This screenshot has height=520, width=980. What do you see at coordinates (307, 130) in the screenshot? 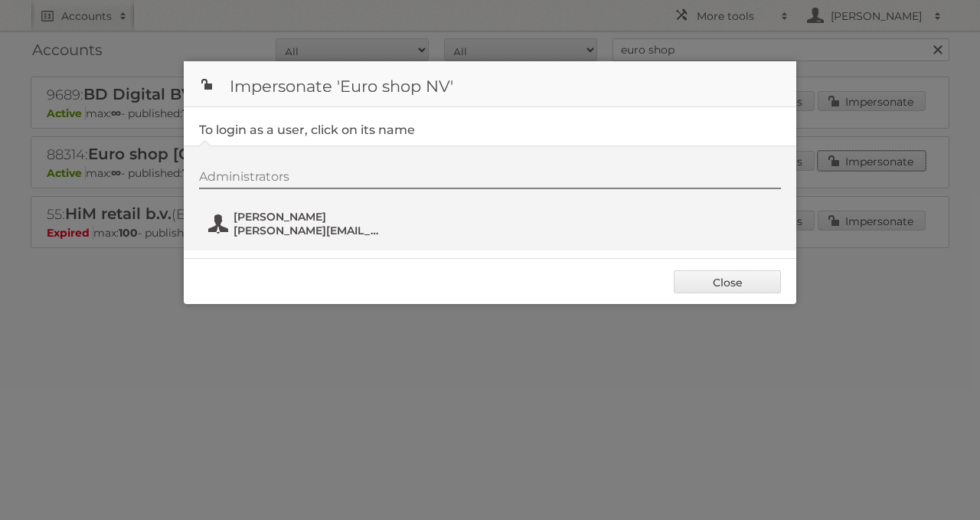
I see `legend: To login as a user, click on its name` at bounding box center [307, 130].